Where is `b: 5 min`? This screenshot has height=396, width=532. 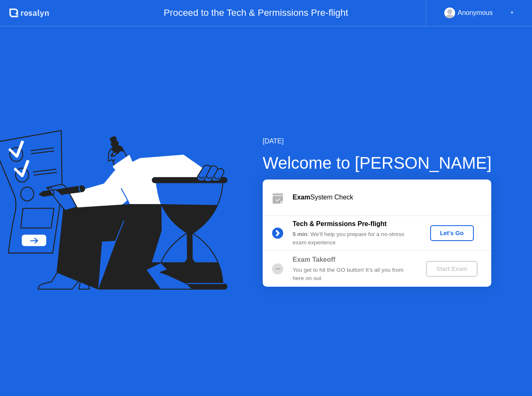 b: 5 min is located at coordinates (300, 234).